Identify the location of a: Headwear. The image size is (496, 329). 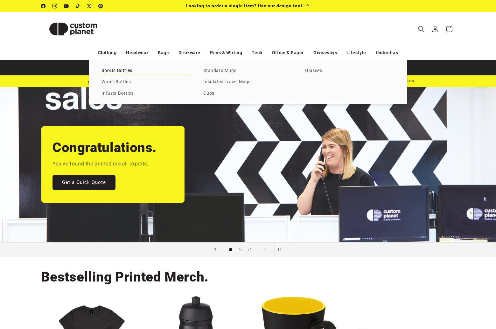
(137, 53).